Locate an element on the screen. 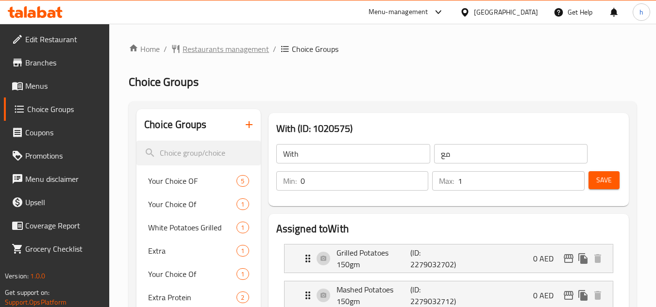 Image resolution: width=656 pixels, height=307 pixels. div: Menu-management is located at coordinates (398, 12).